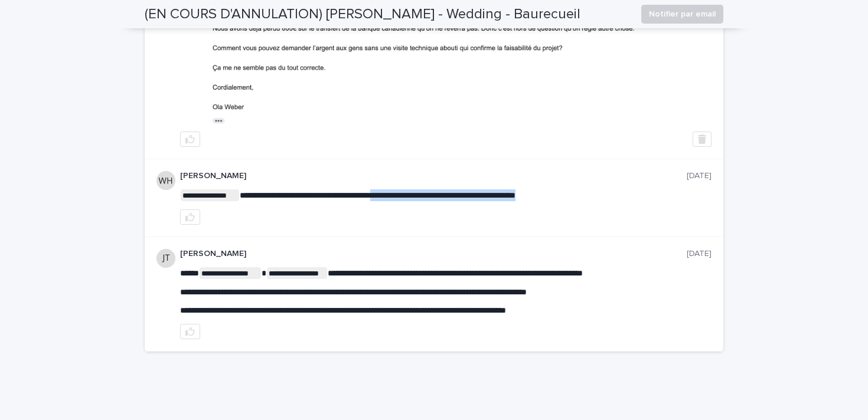 The image size is (868, 420). Describe the element at coordinates (702, 139) in the screenshot. I see `button: Delete post` at that location.